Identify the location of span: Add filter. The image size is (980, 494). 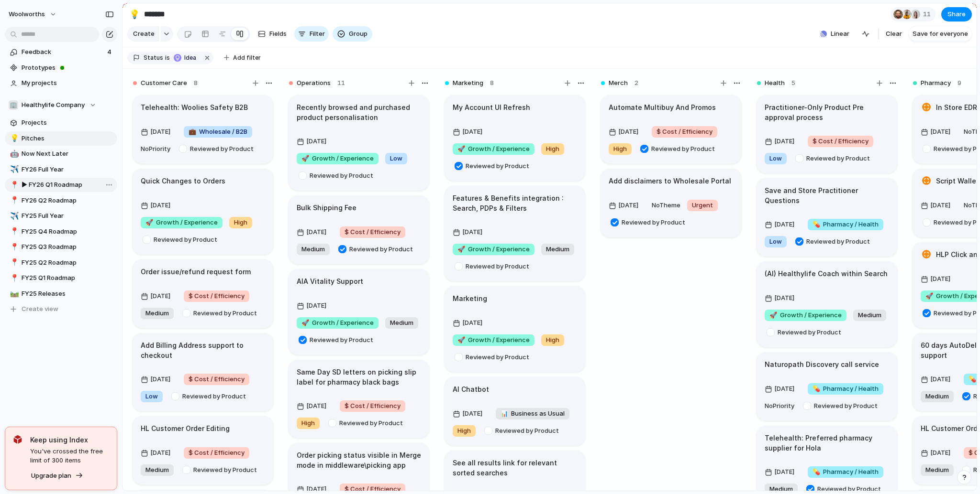
(247, 57).